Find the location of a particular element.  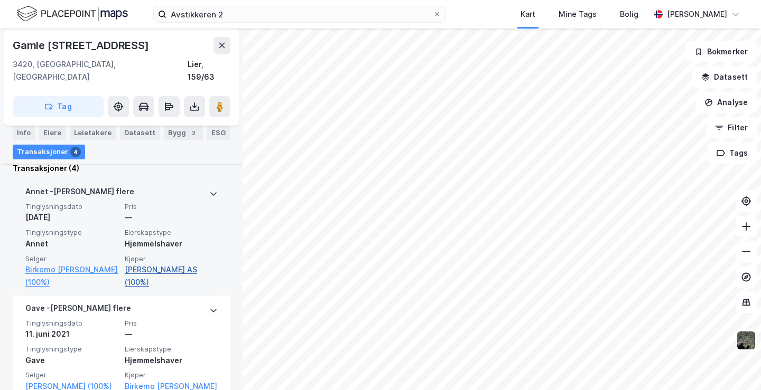

button: Analyse is located at coordinates (726, 102).